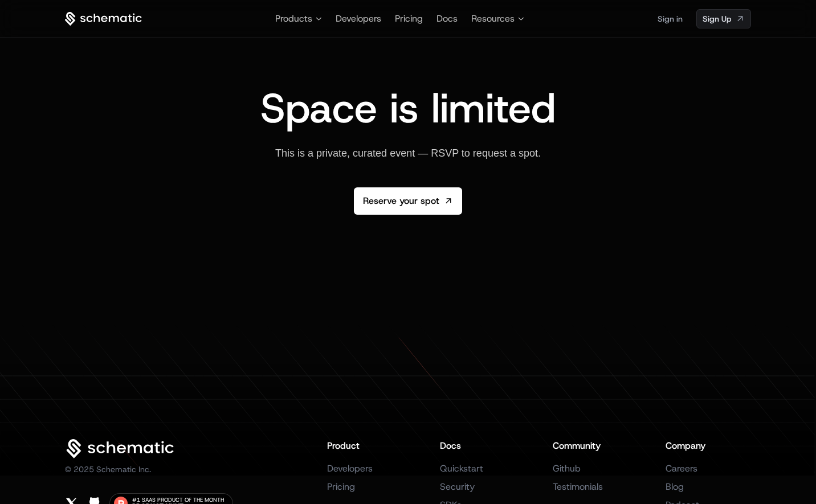 This screenshot has height=504, width=816. I want to click on span: Sign Up, so click(717, 19).